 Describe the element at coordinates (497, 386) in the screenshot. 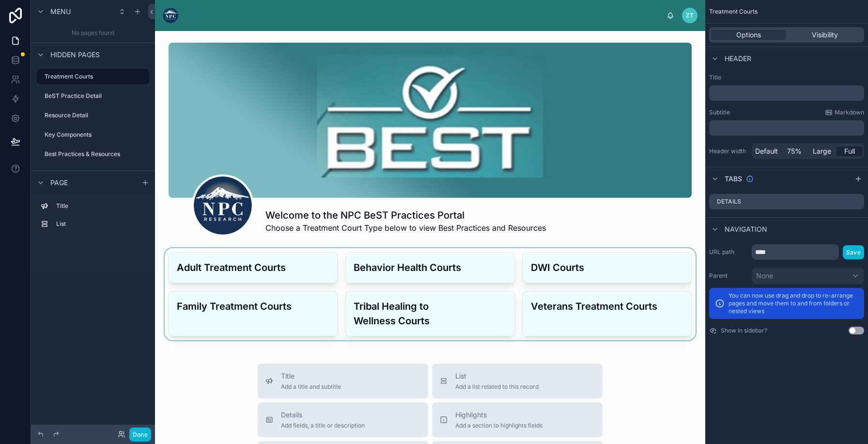

I see `span: Add a list related to this record` at that location.